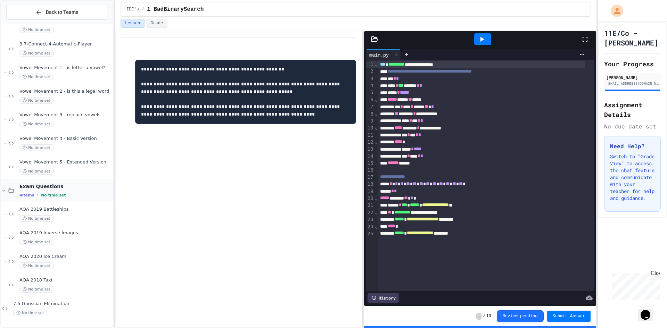  I want to click on span: AQA 2019 Battleships, so click(65, 209).